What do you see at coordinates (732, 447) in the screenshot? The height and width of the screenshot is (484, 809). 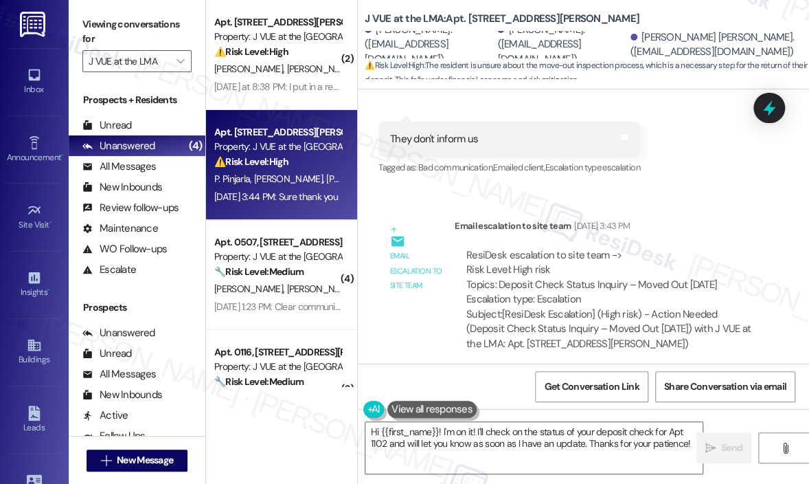 I see `span: Send` at bounding box center [732, 447].